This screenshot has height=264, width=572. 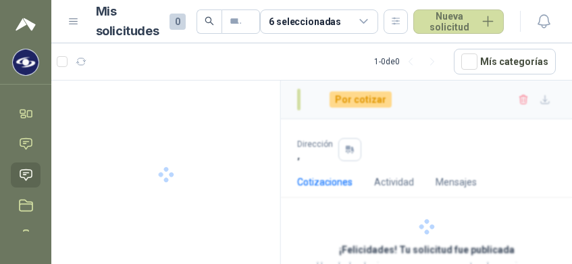 What do you see at coordinates (26, 24) in the screenshot?
I see `img: Logo peakr` at bounding box center [26, 24].